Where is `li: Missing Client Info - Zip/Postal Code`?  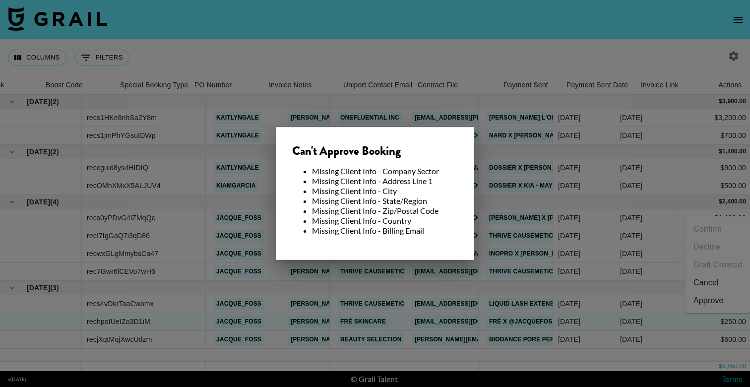
li: Missing Client Info - Zip/Postal Code is located at coordinates (385, 211).